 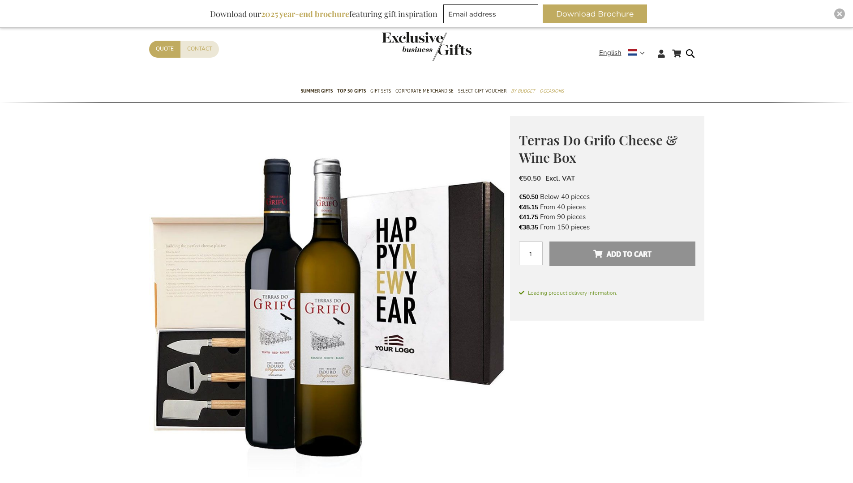 I want to click on a: Summer Gifts, so click(x=316, y=92).